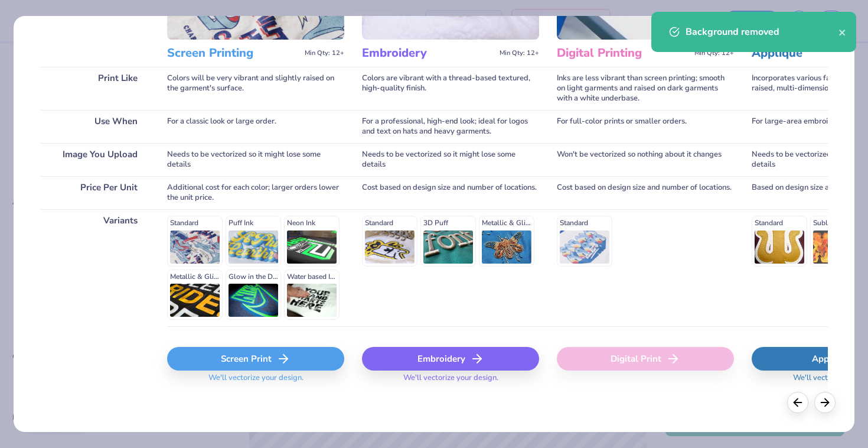 This screenshot has width=868, height=448. I want to click on div: For a classic look or large order., so click(256, 126).